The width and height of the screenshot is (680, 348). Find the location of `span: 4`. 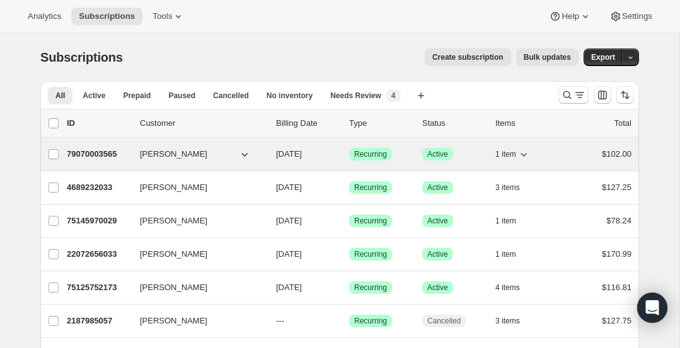

span: 4 is located at coordinates (393, 96).